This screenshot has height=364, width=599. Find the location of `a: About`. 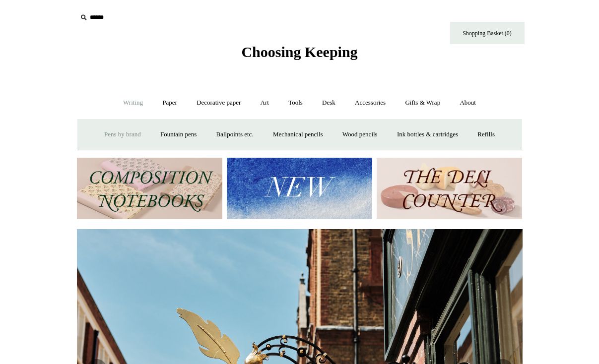

a: About is located at coordinates (467, 103).